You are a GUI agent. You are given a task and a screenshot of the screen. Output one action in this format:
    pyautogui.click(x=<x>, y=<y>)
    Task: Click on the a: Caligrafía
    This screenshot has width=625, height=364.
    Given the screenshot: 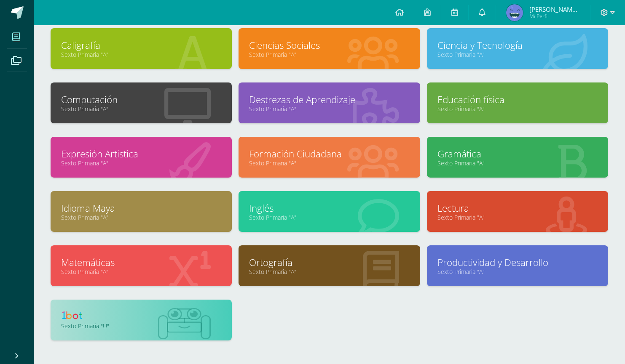 What is the action you would take?
    pyautogui.click(x=141, y=45)
    